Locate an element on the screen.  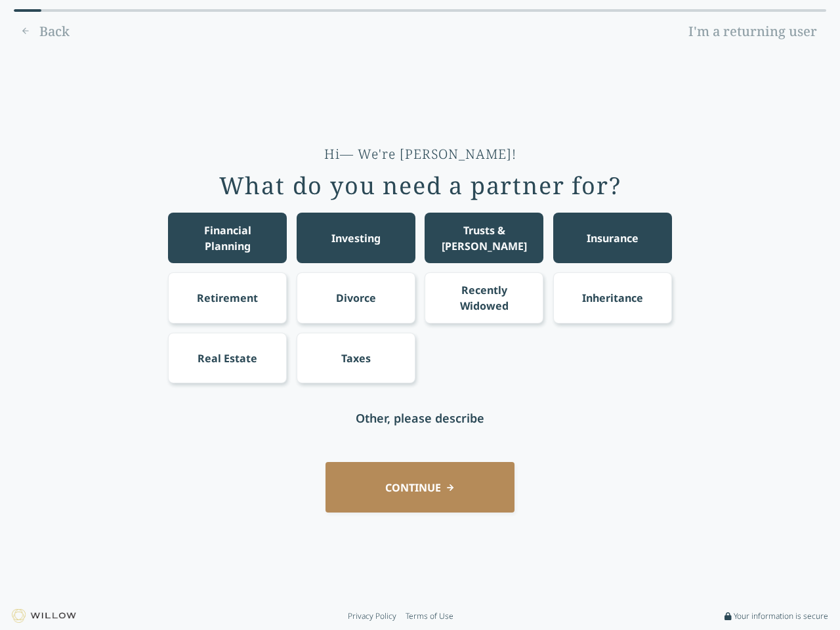
button: CONTINUE is located at coordinates (420, 487).